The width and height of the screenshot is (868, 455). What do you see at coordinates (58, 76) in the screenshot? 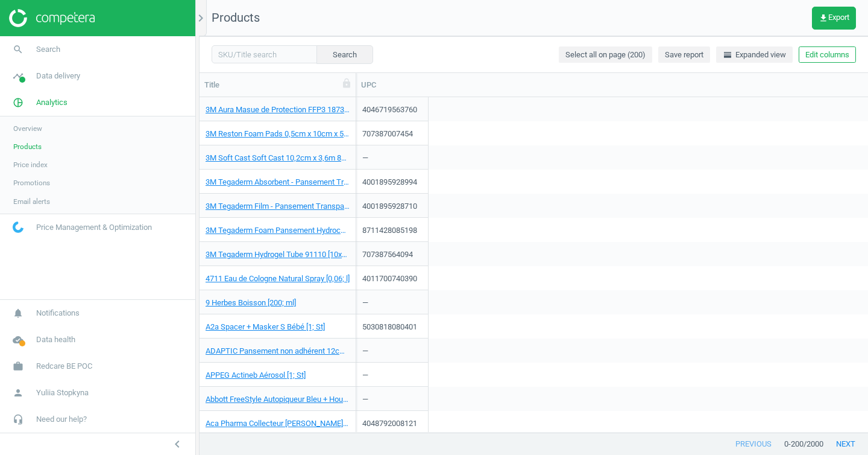
I see `span: Data delivery` at bounding box center [58, 76].